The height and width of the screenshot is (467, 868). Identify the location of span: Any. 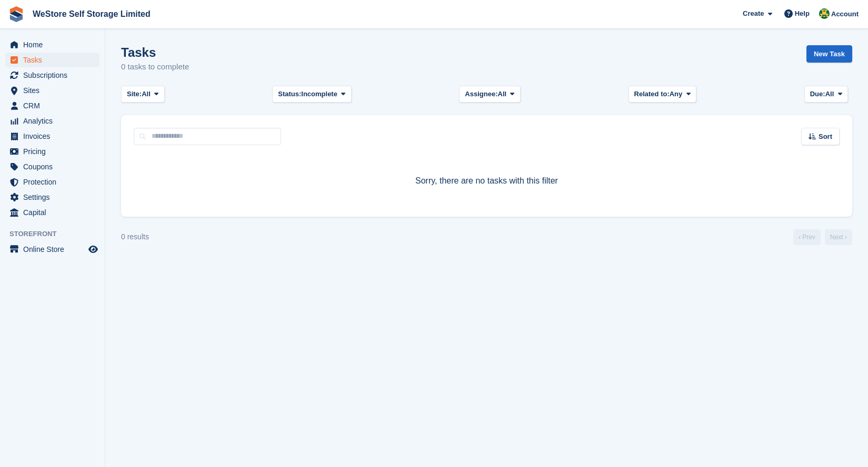
(676, 94).